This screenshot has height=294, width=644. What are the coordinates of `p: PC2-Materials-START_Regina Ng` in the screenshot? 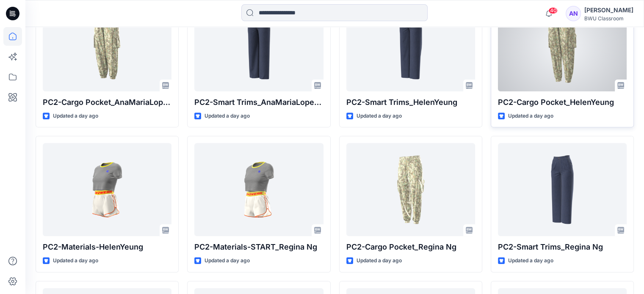 It's located at (259, 247).